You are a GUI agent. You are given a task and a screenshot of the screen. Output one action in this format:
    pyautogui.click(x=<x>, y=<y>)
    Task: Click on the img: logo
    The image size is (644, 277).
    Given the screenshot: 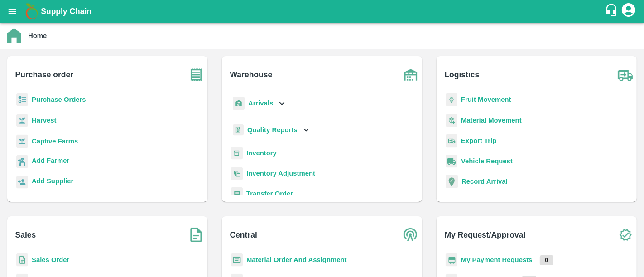 What is the action you would take?
    pyautogui.click(x=32, y=11)
    